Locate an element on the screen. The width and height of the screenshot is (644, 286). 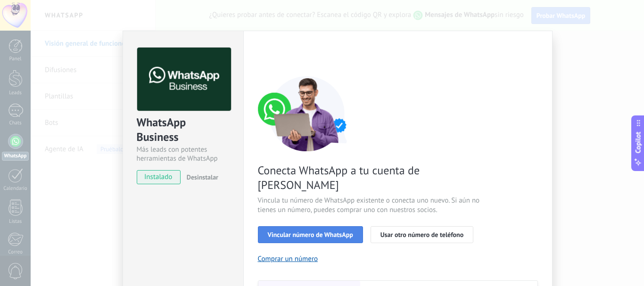
img: connect number is located at coordinates (308, 113).